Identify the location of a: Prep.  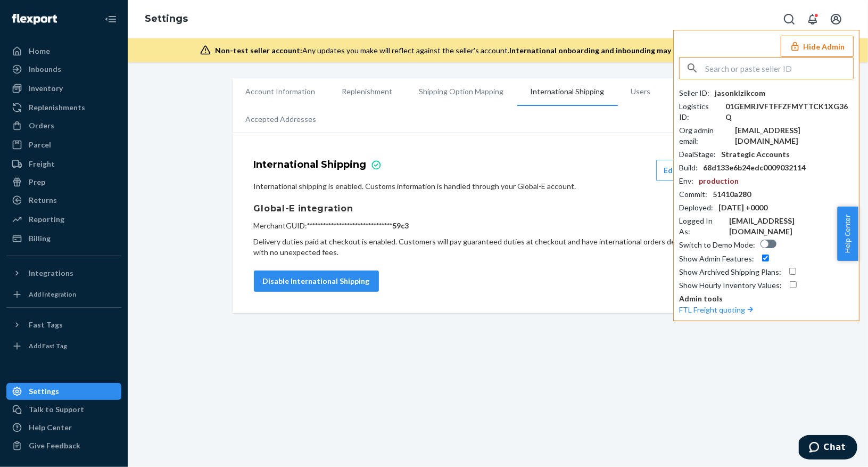
(64, 182).